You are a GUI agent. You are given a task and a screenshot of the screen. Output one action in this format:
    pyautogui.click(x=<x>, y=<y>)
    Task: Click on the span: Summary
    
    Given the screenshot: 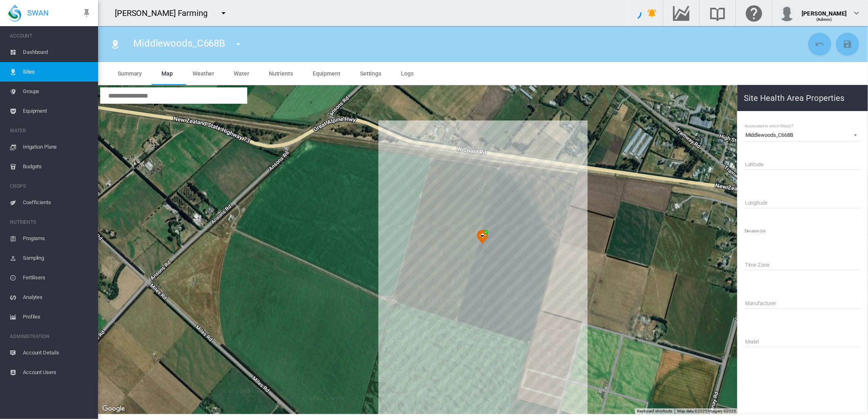 What is the action you would take?
    pyautogui.click(x=129, y=74)
    